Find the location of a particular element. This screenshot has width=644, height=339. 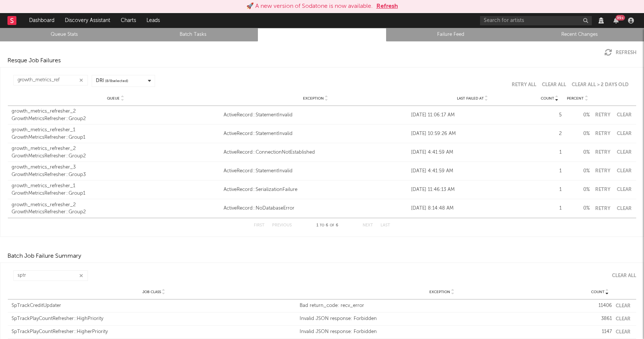

span: ( 8 / 8 selected) is located at coordinates (117, 81).